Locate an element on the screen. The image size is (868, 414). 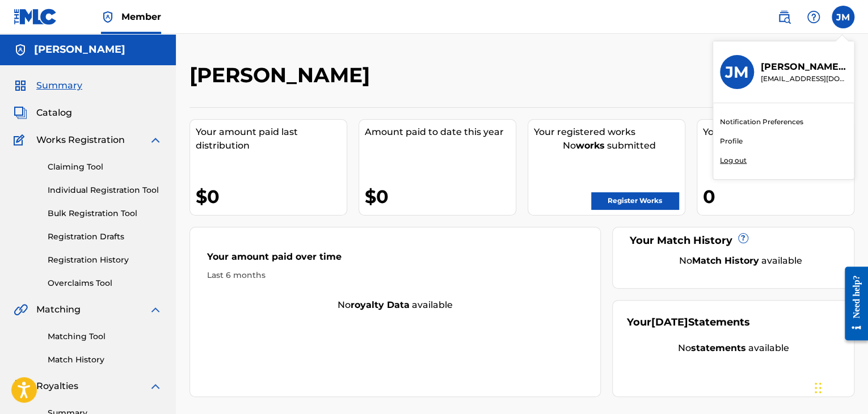
img: Matching is located at coordinates (20, 310).